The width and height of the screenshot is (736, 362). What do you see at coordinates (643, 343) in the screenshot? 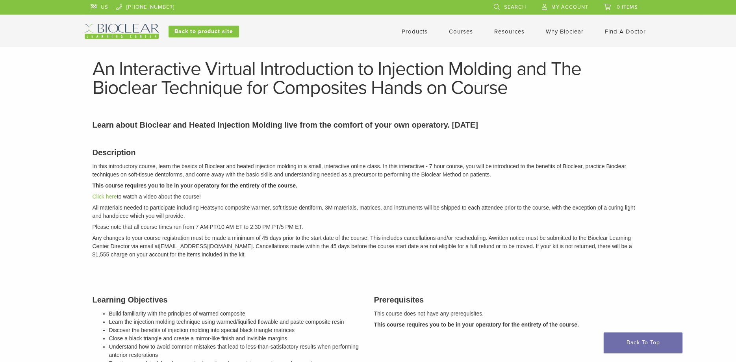
I see `a: Back To Top` at bounding box center [643, 343].